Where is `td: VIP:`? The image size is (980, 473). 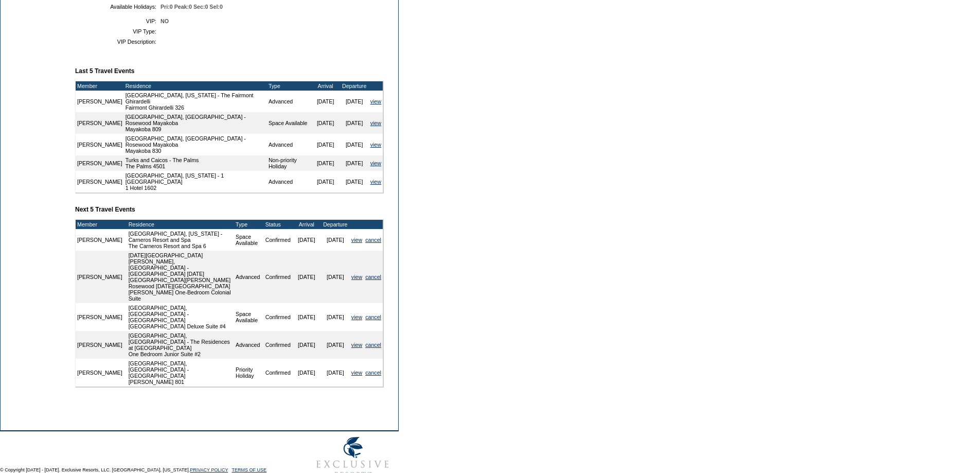 td: VIP: is located at coordinates (118, 21).